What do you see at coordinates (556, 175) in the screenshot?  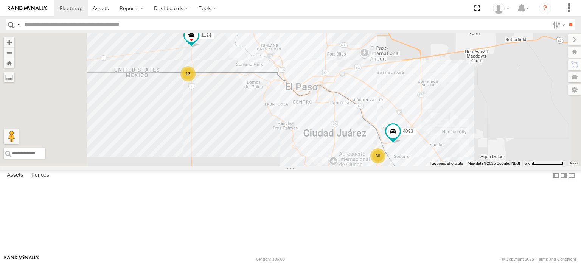 I see `label: Dock Summary Table to the Left` at bounding box center [556, 175].